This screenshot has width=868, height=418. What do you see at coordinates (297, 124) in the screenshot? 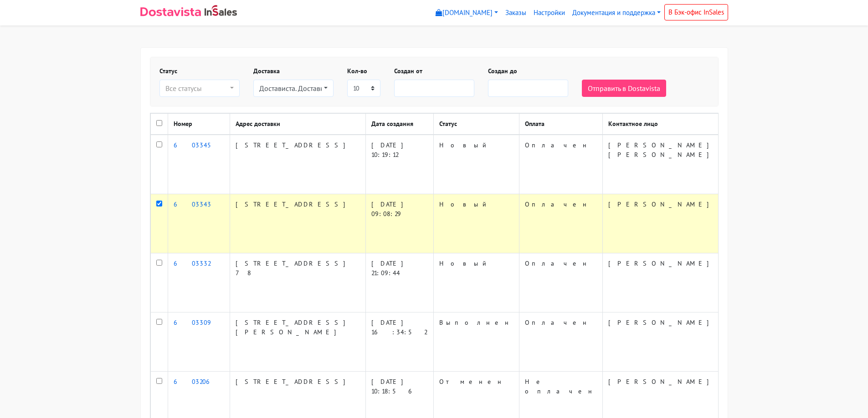
I see `th: Адрес доставки` at bounding box center [297, 124].